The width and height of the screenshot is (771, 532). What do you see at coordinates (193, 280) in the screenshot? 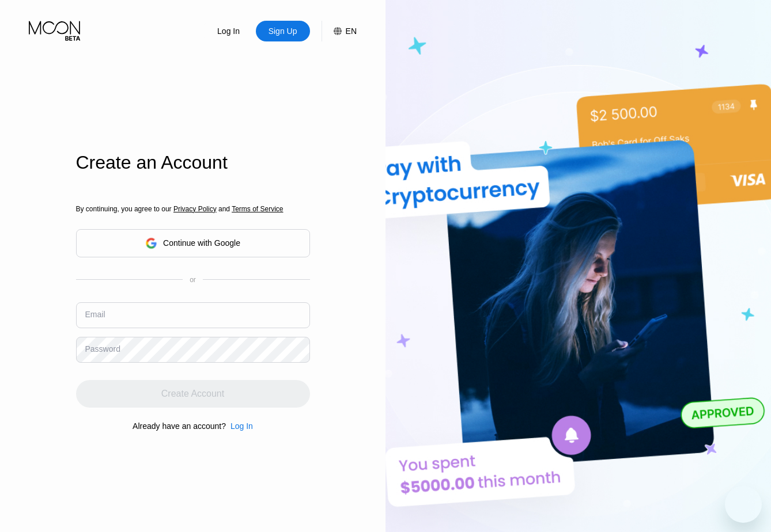
I see `div: or` at bounding box center [193, 280].